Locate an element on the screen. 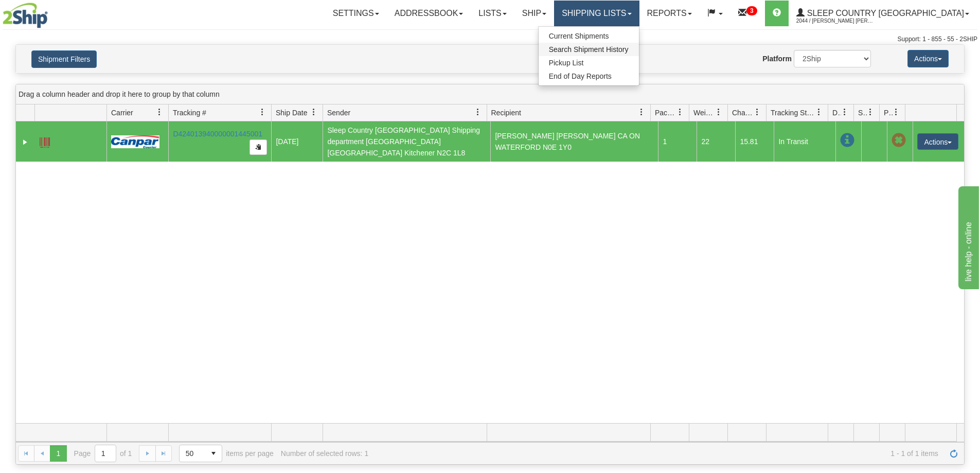 The width and height of the screenshot is (980, 473). sup: 3 is located at coordinates (752, 11).